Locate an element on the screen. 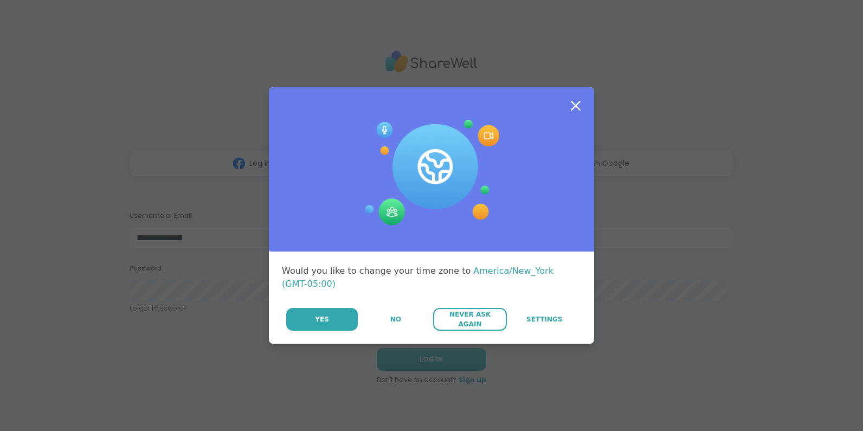  span: Settings is located at coordinates (544, 319).